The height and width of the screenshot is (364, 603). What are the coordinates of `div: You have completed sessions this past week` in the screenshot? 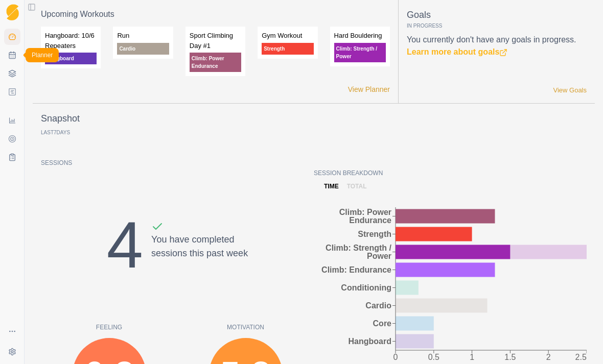 It's located at (199, 258).